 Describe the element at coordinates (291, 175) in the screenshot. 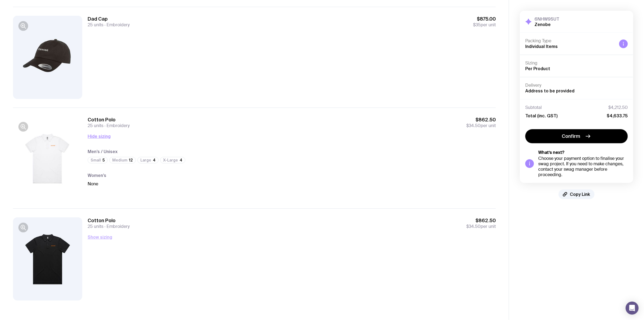

I see `h4: Women’s` at that location.